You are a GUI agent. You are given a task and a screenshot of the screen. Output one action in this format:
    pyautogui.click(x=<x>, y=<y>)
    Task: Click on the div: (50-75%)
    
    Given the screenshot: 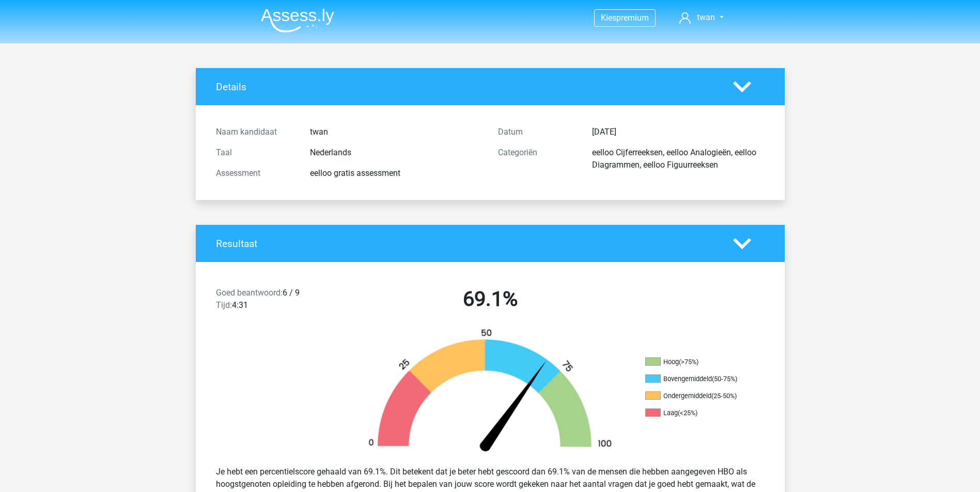 What is the action you would take?
    pyautogui.click(x=724, y=379)
    